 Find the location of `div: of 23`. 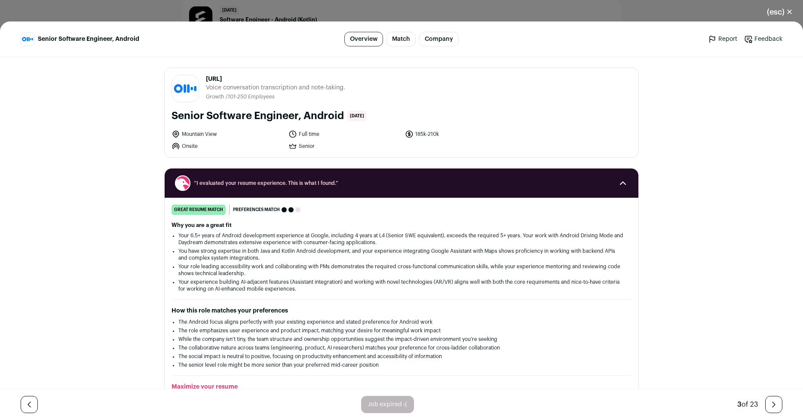

div: of 23 is located at coordinates (747, 404).